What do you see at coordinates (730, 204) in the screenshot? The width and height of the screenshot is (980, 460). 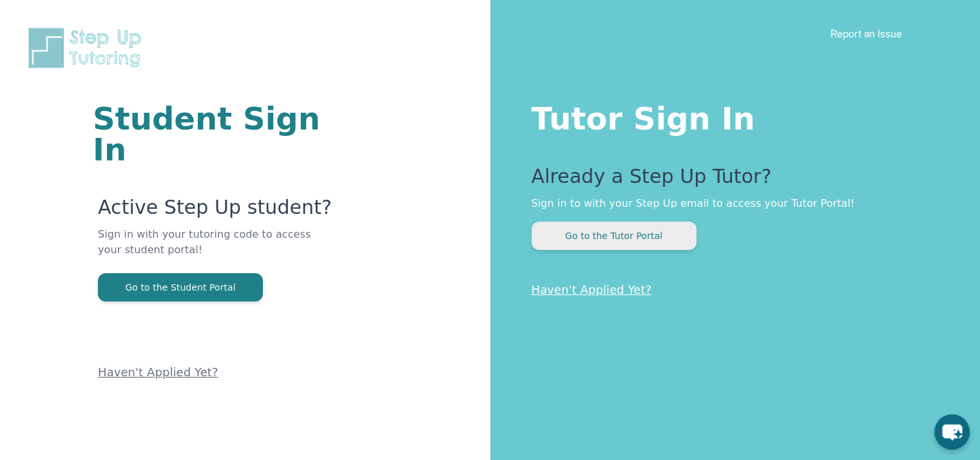 I see `p: Sign in to with your Step Up email to access your Tutor Portal!` at bounding box center [730, 204].